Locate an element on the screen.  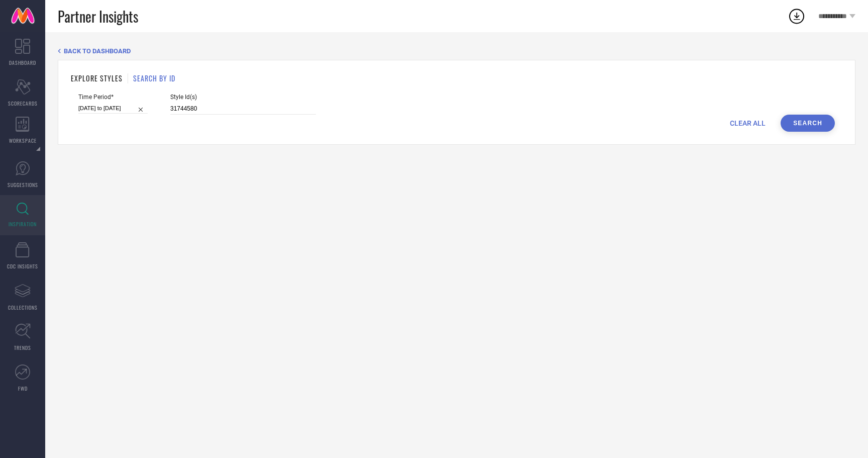
span: SCORECARDS is located at coordinates (22, 103).